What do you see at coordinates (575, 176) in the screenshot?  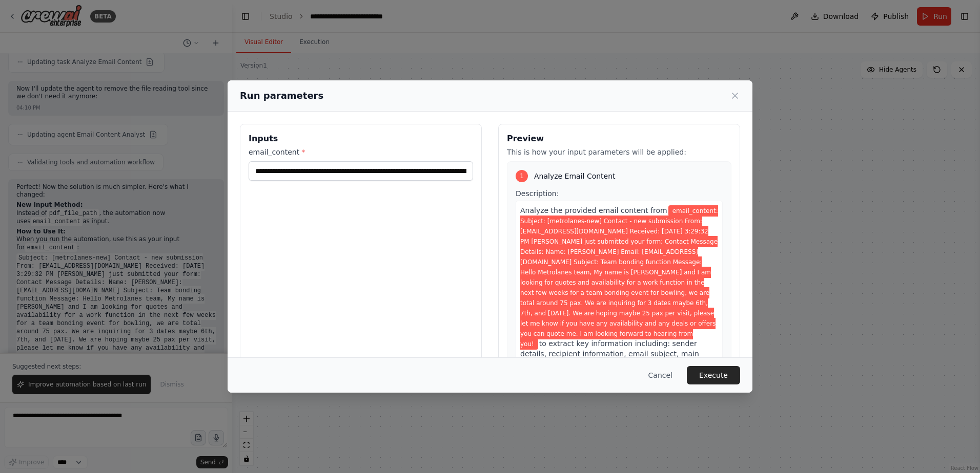 I see `span: Analyze Email Content` at bounding box center [575, 176].